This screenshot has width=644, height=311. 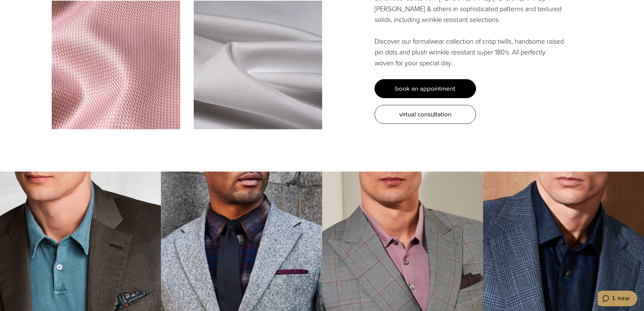 I want to click on a: book an appointment, so click(x=425, y=89).